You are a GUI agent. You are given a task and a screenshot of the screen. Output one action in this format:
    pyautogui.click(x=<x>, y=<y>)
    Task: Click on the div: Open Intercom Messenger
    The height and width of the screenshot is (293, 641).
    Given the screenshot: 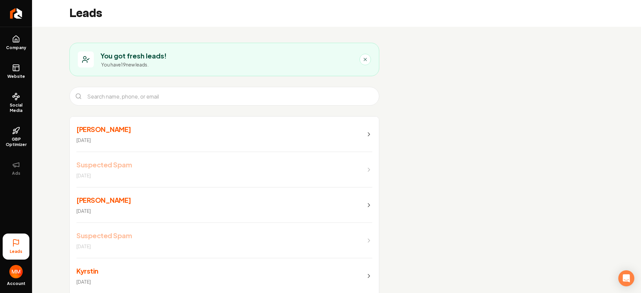 What is the action you would take?
    pyautogui.click(x=627, y=278)
    